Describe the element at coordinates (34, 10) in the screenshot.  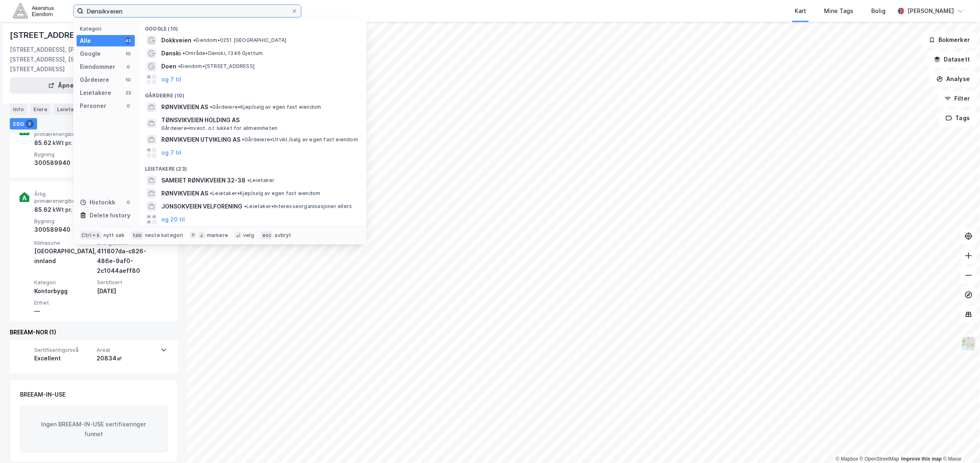
I see `img: akershus-eiendom-logo.9091f326c980b4bce74ccdd9f866810c.svg` at that location.